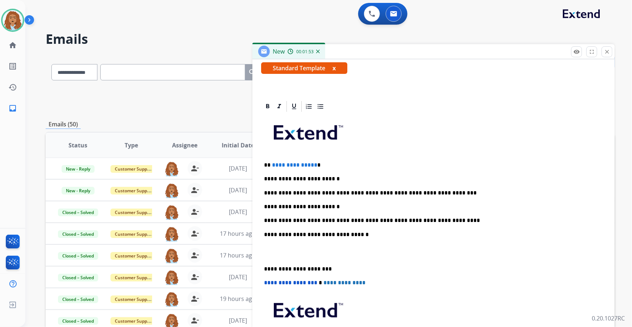 The image size is (632, 327). I want to click on span: Status, so click(78, 145).